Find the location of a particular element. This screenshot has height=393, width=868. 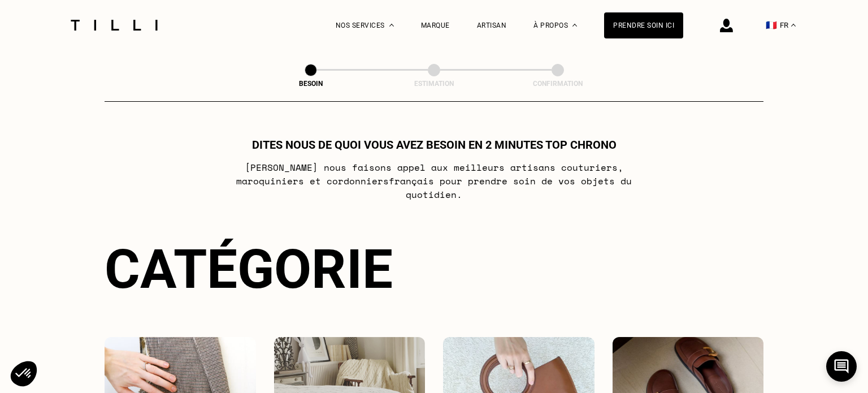

a: Prendre soin ici is located at coordinates (644, 25).